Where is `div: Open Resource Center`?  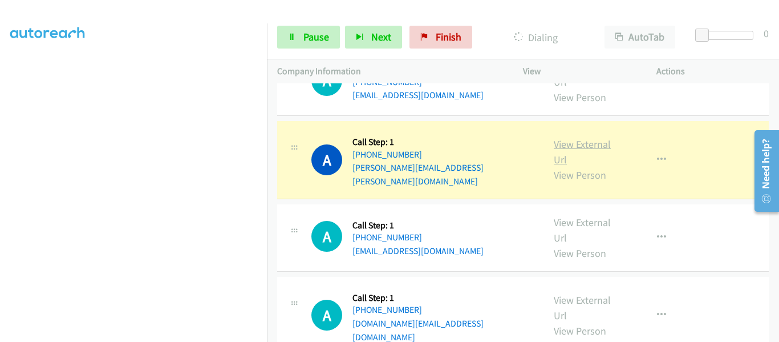 div: Open Resource Center is located at coordinates (21, 45).